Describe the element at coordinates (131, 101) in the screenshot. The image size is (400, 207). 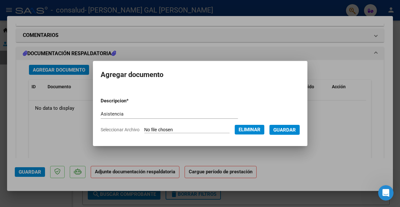
I see `p: Descripcion` at that location.